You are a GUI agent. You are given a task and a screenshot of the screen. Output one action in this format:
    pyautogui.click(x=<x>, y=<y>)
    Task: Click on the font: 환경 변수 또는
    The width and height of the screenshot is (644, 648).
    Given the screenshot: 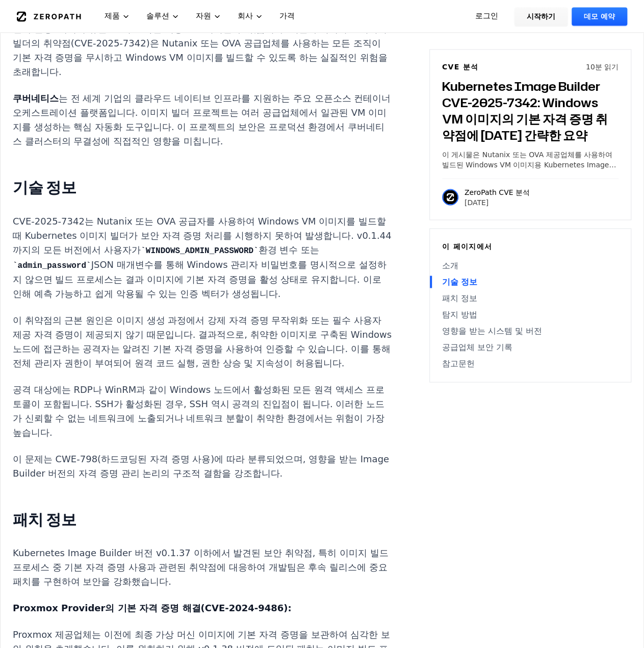 What is the action you would take?
    pyautogui.click(x=288, y=249)
    